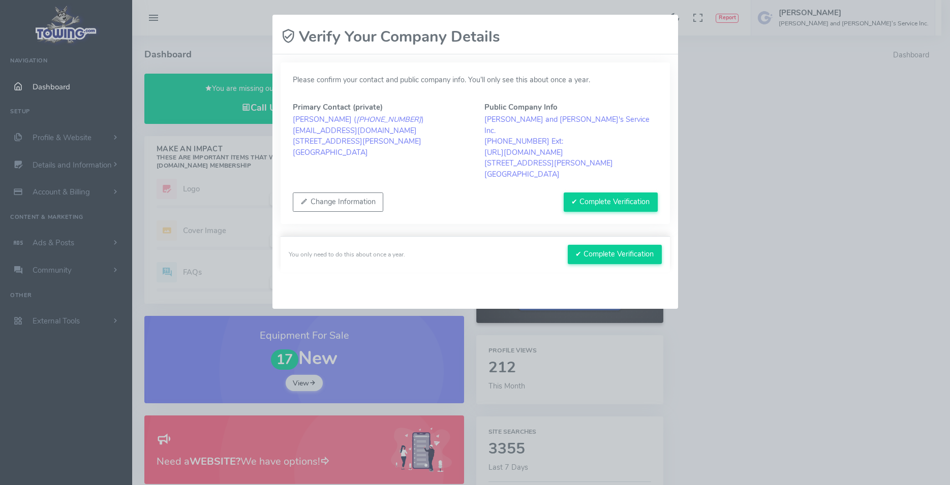 The width and height of the screenshot is (950, 485). Describe the element at coordinates (571, 107) in the screenshot. I see `h5: Public Company Info` at that location.